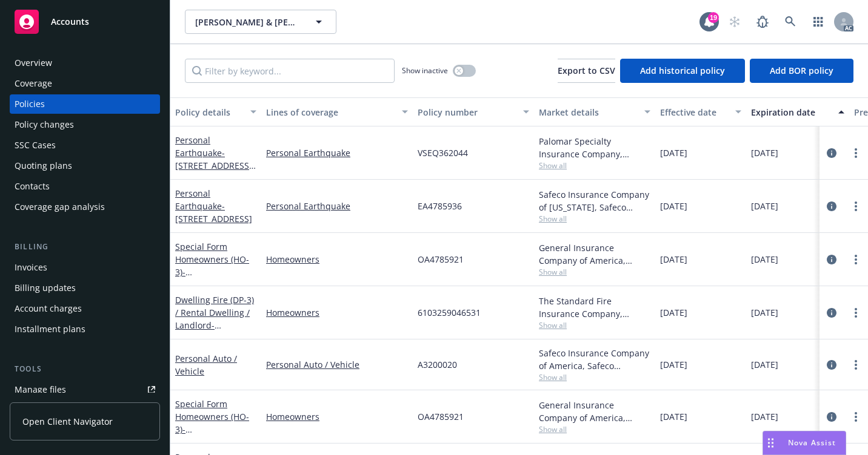 The height and width of the screenshot is (455, 868). I want to click on a: Contacts, so click(85, 187).